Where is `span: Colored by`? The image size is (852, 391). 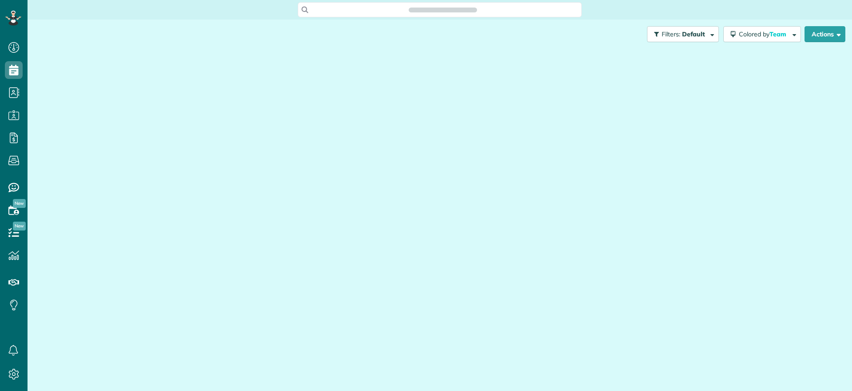 span: Colored by is located at coordinates (764, 34).